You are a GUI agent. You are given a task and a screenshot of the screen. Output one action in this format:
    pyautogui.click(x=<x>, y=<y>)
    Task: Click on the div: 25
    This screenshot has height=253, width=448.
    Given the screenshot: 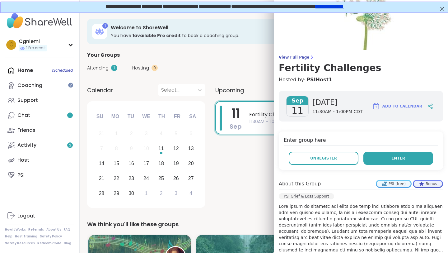 What is the action you would take?
    pyautogui.click(x=161, y=178)
    